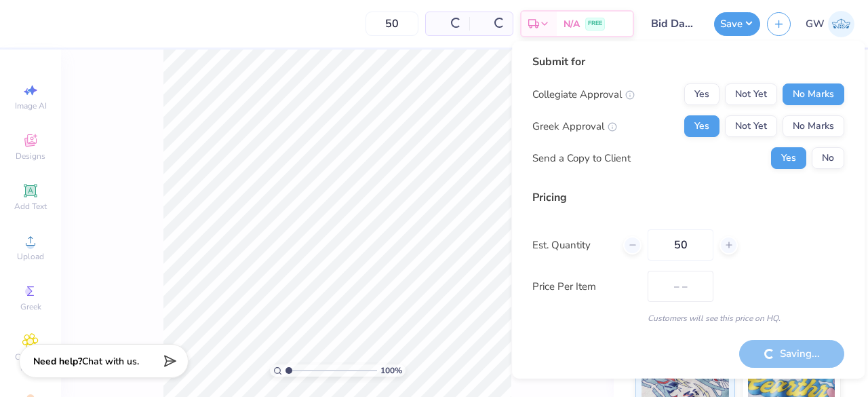 This screenshot has width=868, height=397. I want to click on a: GW, so click(830, 24).